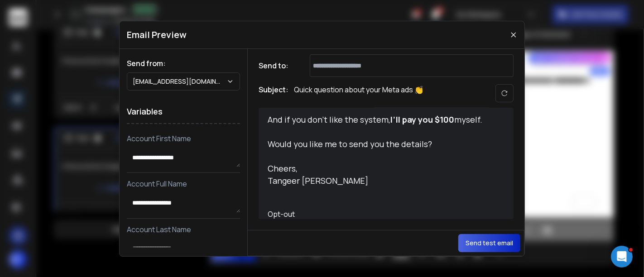  What do you see at coordinates (183, 64) in the screenshot?
I see `h1: Send from:` at bounding box center [183, 64].